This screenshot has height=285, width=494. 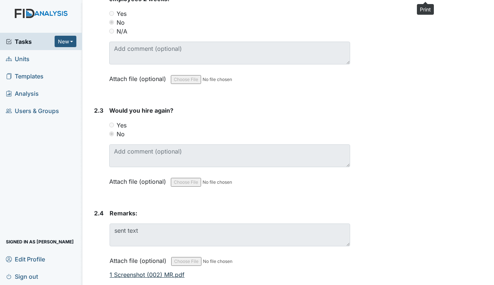 I want to click on a: Tasks, so click(x=30, y=42).